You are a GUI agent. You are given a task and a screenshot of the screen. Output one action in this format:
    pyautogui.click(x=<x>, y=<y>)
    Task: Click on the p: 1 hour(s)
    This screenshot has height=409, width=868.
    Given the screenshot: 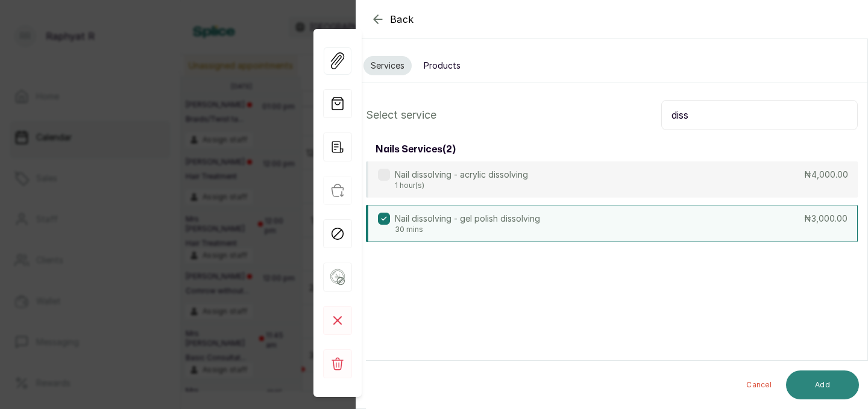 What is the action you would take?
    pyautogui.click(x=461, y=186)
    